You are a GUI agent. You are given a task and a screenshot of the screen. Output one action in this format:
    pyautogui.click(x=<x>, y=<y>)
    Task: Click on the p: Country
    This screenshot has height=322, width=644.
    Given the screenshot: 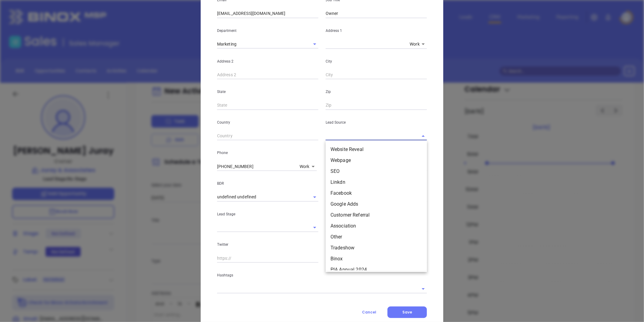 What is the action you would take?
    pyautogui.click(x=268, y=122)
    